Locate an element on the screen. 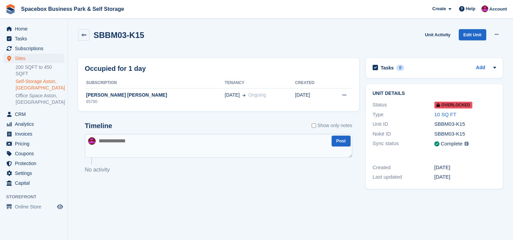 Image resolution: width=513 pixels, height=240 pixels. span: Tasks is located at coordinates (35, 39).